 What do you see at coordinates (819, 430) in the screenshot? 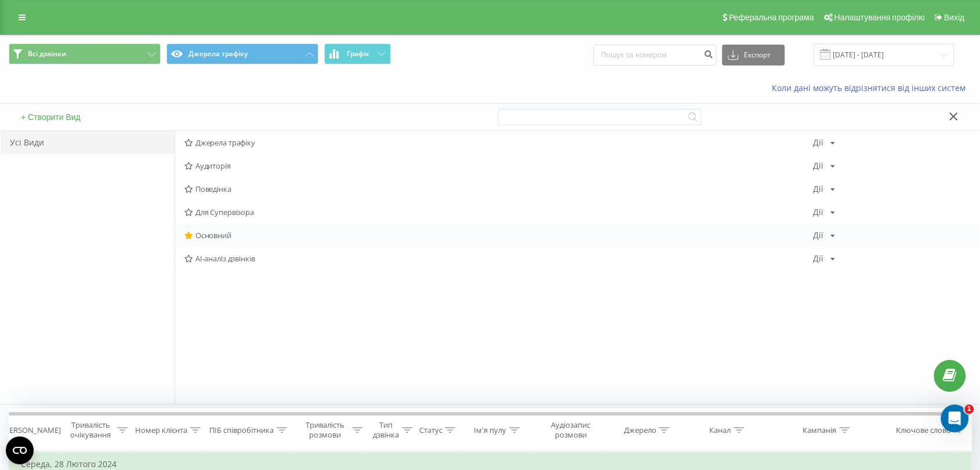
I see `div: Кампанія` at bounding box center [819, 430].